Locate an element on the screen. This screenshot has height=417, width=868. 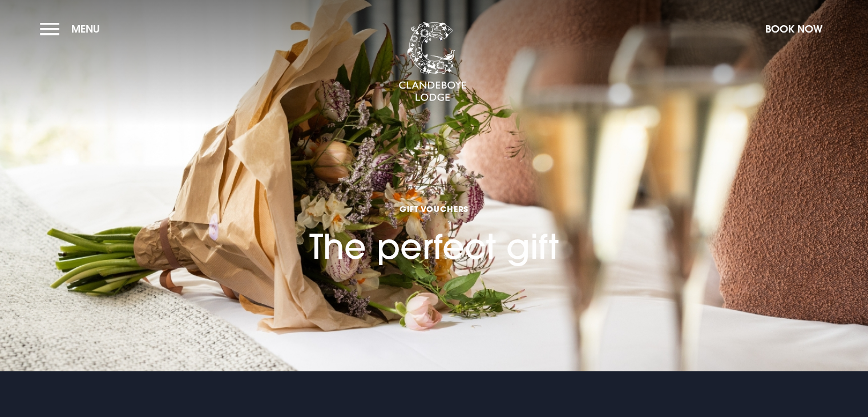
span: Menu is located at coordinates (85, 29).